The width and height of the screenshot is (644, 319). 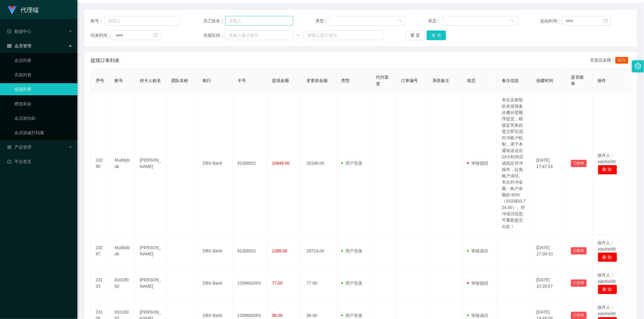 What do you see at coordinates (100, 251) in the screenshot?
I see `td: 23287` at bounding box center [100, 251].